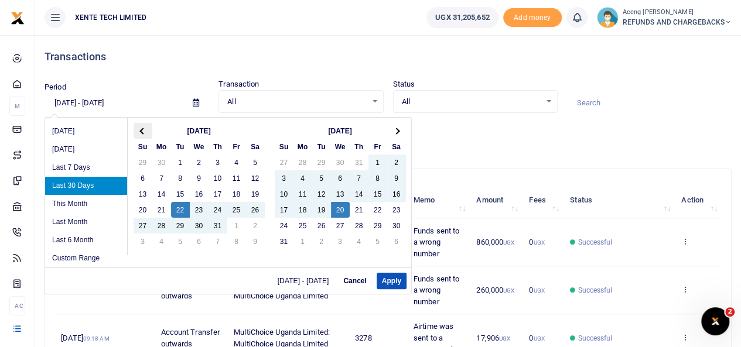 The height and width of the screenshot is (347, 741). I want to click on td: 23, so click(396, 210).